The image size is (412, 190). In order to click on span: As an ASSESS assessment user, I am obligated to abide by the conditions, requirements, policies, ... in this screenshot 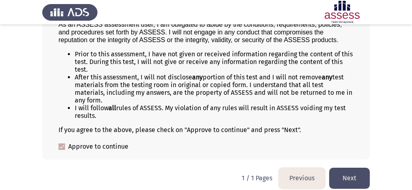, I will do `click(200, 32)`.